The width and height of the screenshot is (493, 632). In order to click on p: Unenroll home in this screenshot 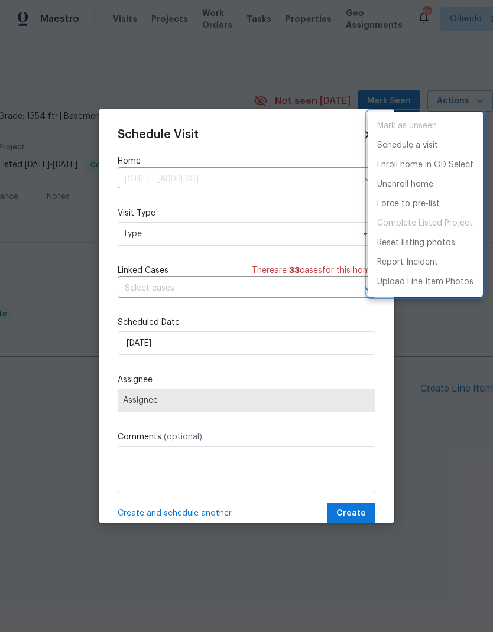, I will do `click(405, 184)`.